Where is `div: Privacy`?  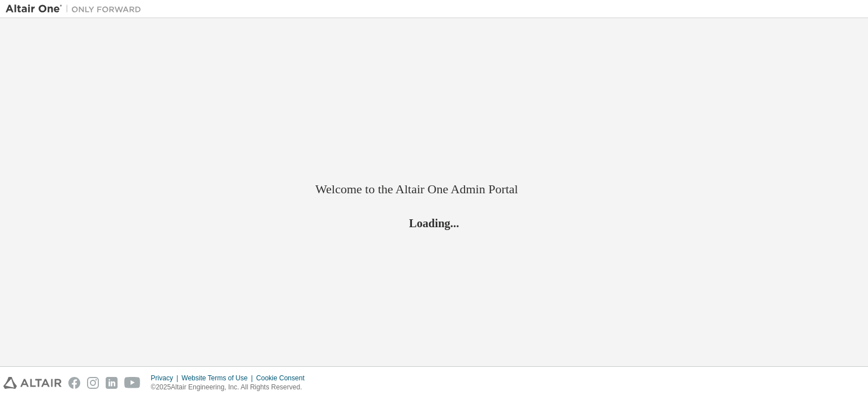
div: Privacy is located at coordinates (166, 379).